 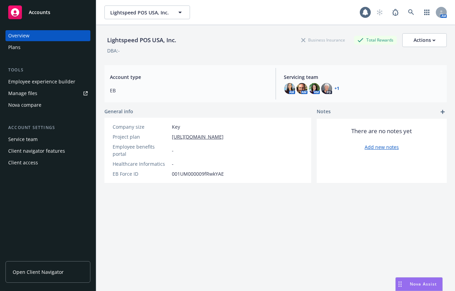 What do you see at coordinates (48, 93) in the screenshot?
I see `a: Manage files` at bounding box center [48, 93].